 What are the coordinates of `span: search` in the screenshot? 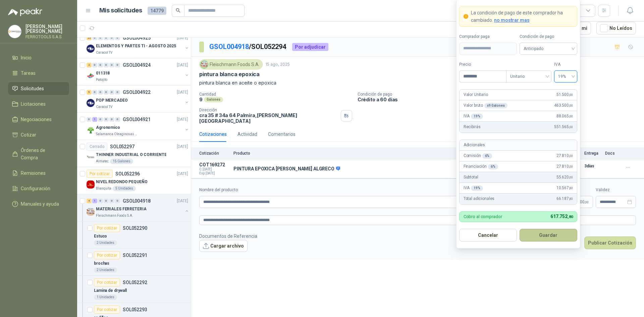 It's located at (178, 10).